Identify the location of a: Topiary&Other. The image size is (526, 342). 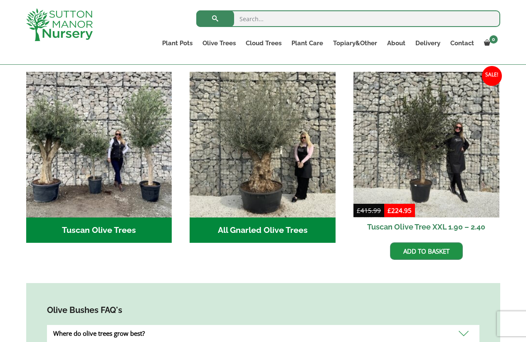
(355, 43).